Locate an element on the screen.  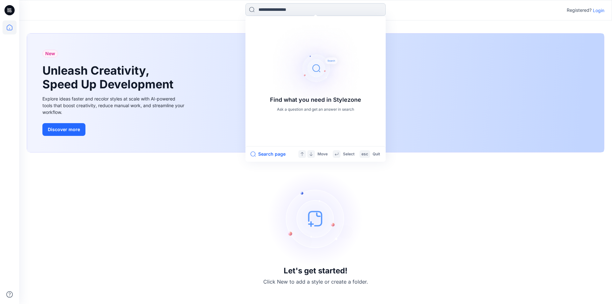
div: Explore ideas faster and recolor styles at scale with AI-powered tools that boost creativity, red... is located at coordinates (114, 105).